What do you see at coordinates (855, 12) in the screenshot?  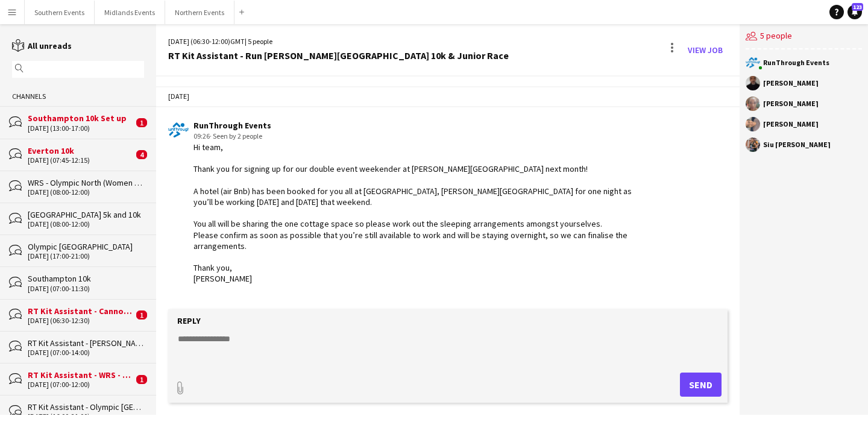 I see `a: 123` at bounding box center [855, 12].